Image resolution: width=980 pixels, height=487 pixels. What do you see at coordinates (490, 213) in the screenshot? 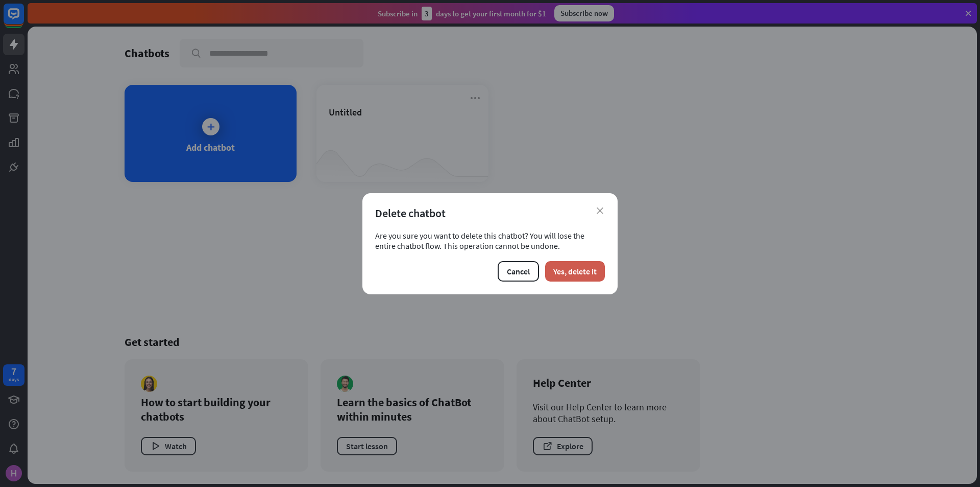
I see `div: Delete chatbot` at bounding box center [490, 213].